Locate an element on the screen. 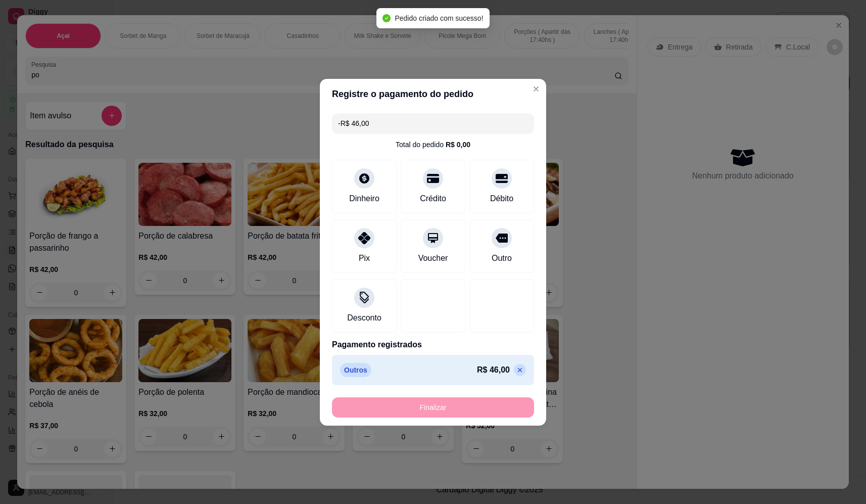 This screenshot has width=866, height=504. div: Débito is located at coordinates (501, 199).